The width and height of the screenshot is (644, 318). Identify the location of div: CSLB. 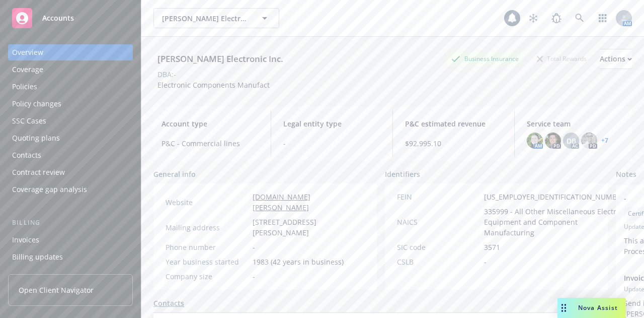
(438, 262).